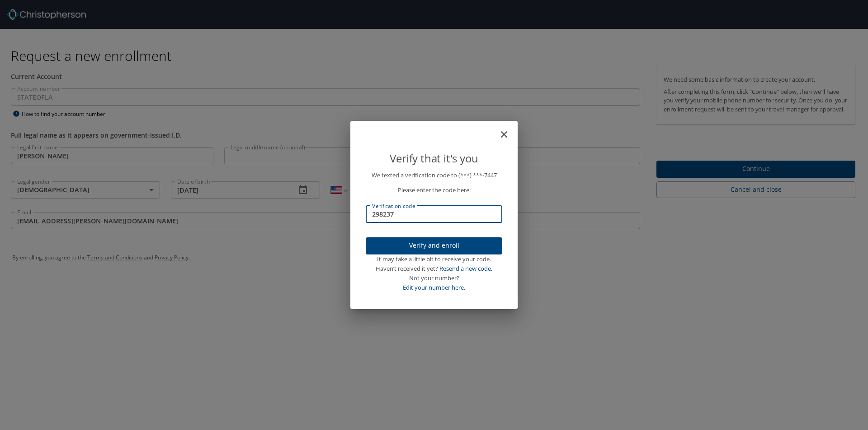  I want to click on div: Haven’t received it yet?, so click(434, 269).